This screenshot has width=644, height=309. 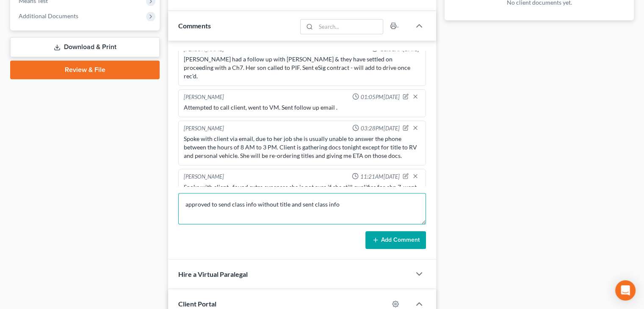 What do you see at coordinates (302, 107) in the screenshot?
I see `div: Attempted to call client, went to VM. Sent follow up email .` at bounding box center [302, 107].